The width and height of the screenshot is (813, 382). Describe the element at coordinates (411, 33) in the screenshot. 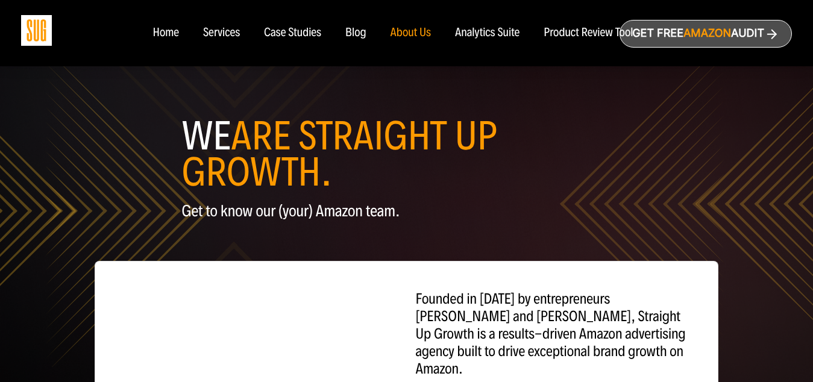

I see `div: About Us` at that location.